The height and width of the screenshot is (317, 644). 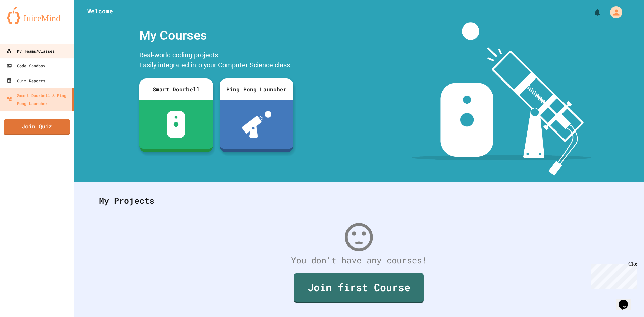 What do you see at coordinates (359, 201) in the screenshot?
I see `div: My Projects` at bounding box center [359, 201].